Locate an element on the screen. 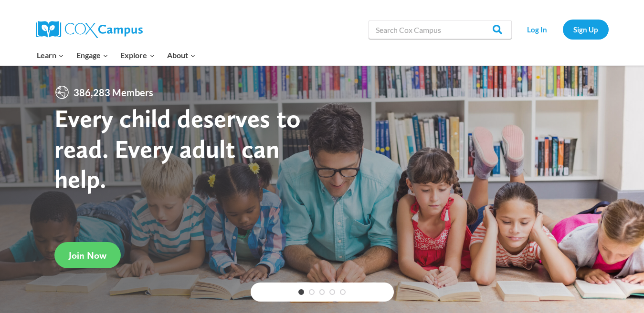 The width and height of the screenshot is (644, 313). strong: Every child deserves to read. Every adult can help. is located at coordinates (177, 149).